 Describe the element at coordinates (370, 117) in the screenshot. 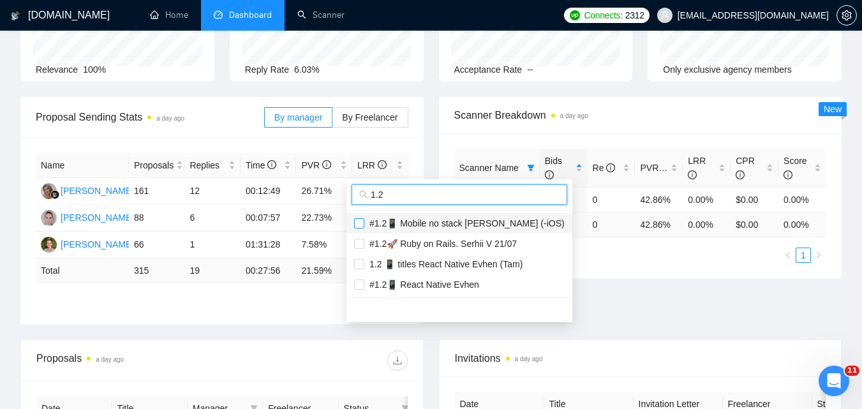

I see `span: By Freelancer` at that location.